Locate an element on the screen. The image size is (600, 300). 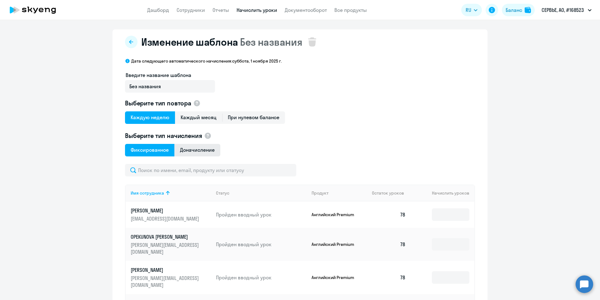
span: При нулевом балансе is located at coordinates (253, 117).